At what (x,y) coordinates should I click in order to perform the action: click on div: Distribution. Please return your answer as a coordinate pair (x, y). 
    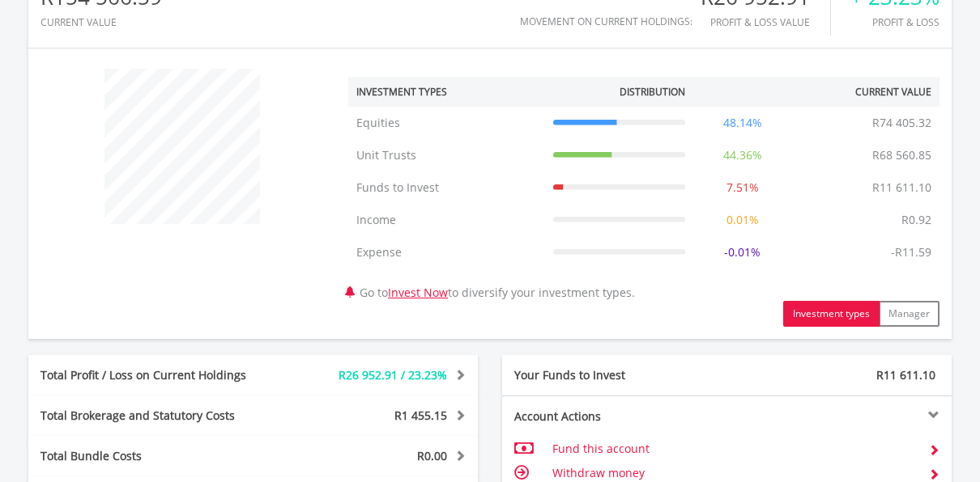
    Looking at the image, I should click on (652, 92).